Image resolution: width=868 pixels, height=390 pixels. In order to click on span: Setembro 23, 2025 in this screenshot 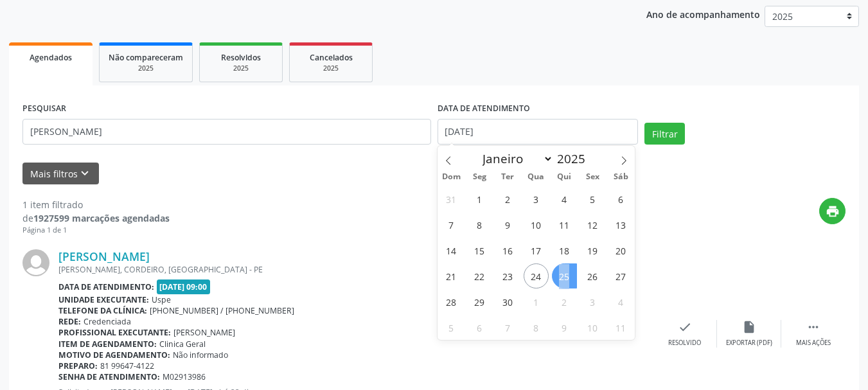, I will do `click(508, 275)`.